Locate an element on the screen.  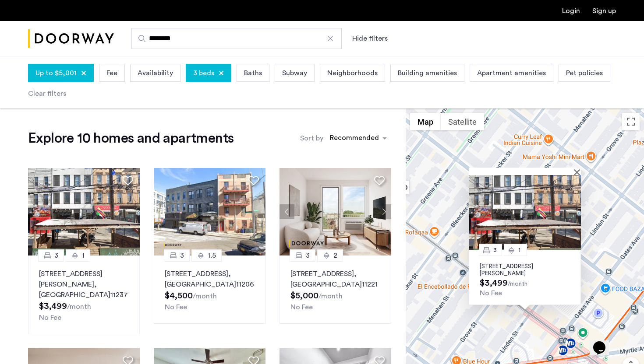
div: Clear filters is located at coordinates (47, 94).